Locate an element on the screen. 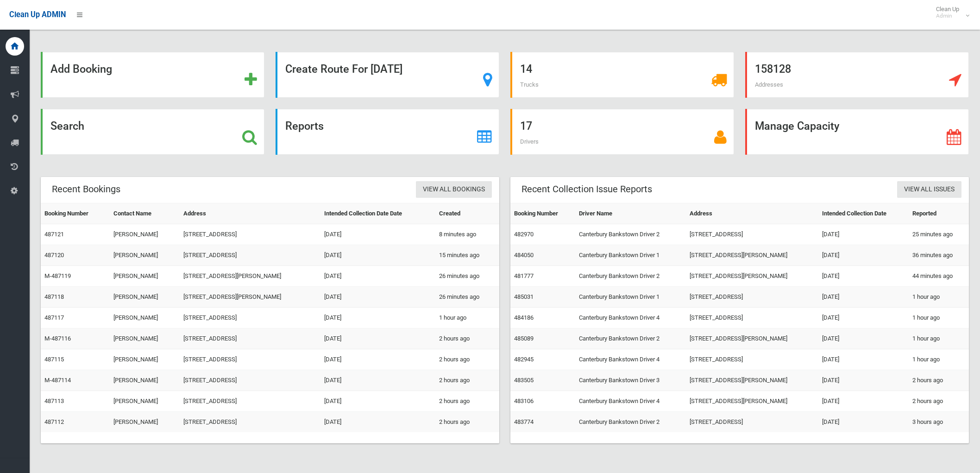  th: Reported is located at coordinates (939, 213).